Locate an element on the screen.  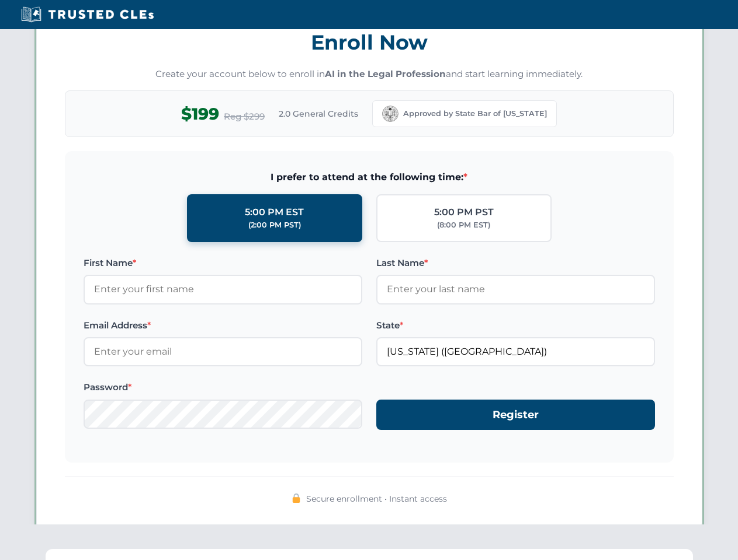
div: 5:00 PM PST is located at coordinates (464, 213).